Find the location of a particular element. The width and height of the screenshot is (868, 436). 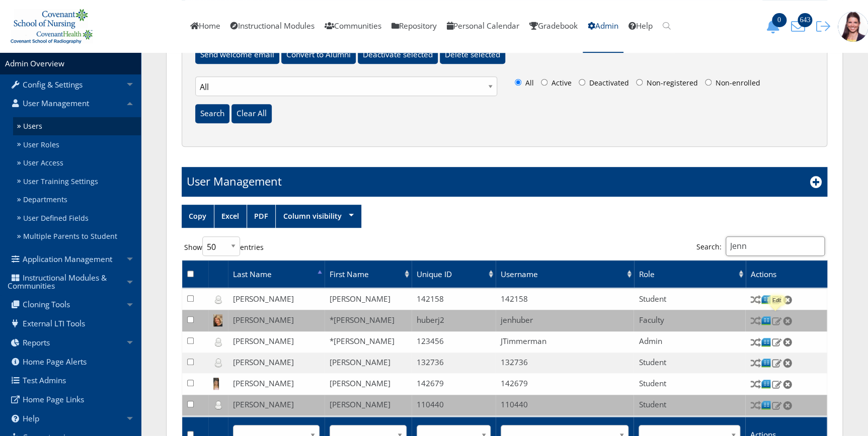

a: Multiple Parents to Student is located at coordinates (77, 236).